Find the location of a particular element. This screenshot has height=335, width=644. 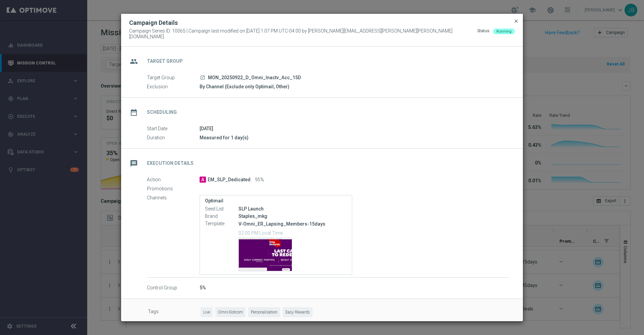

h2: Scheduling is located at coordinates (161, 112).